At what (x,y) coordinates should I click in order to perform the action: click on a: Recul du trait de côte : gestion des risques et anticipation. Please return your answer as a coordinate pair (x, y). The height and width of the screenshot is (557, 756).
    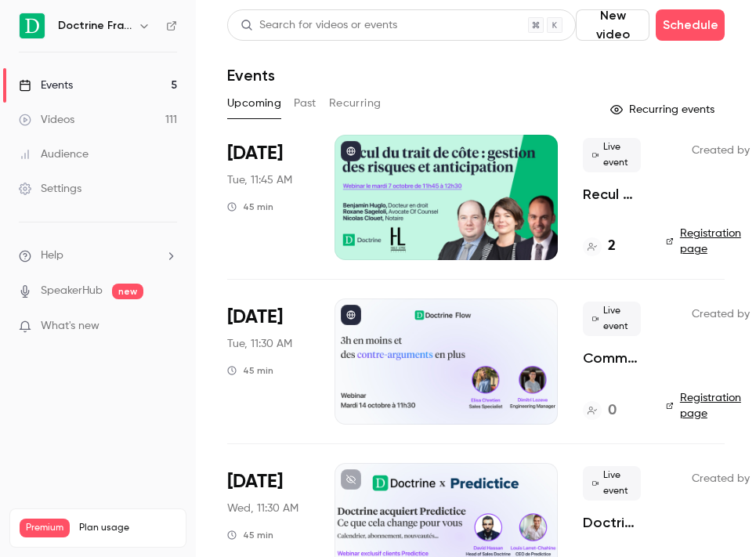
    Looking at the image, I should click on (612, 195).